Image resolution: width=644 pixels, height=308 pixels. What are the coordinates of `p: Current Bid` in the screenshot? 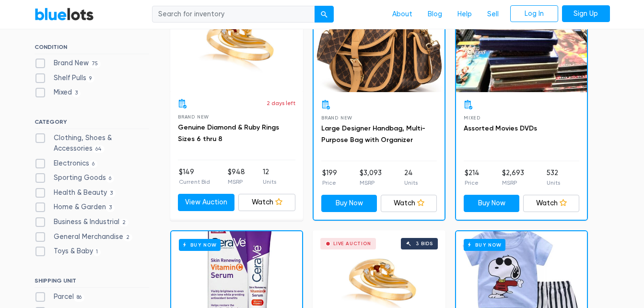 It's located at (194, 182).